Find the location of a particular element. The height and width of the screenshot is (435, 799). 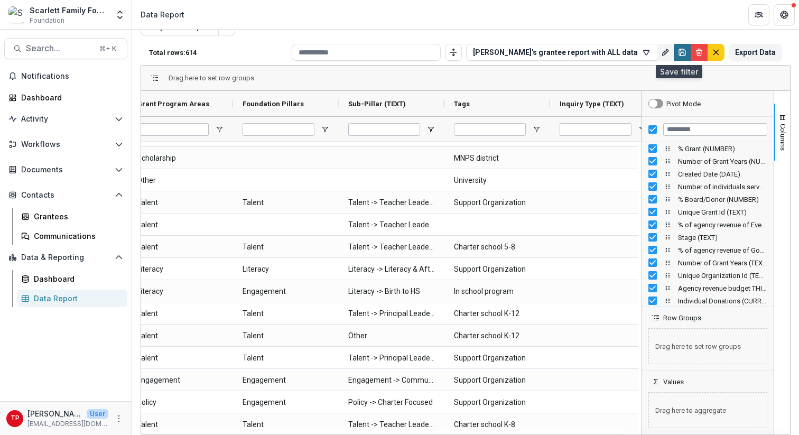

span: Literacy -> Literacy & After School Tutoring is located at coordinates (391, 269).